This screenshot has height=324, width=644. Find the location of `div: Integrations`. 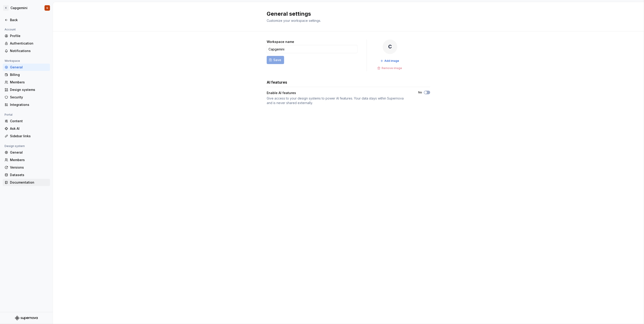

div: Integrations is located at coordinates (29, 105).